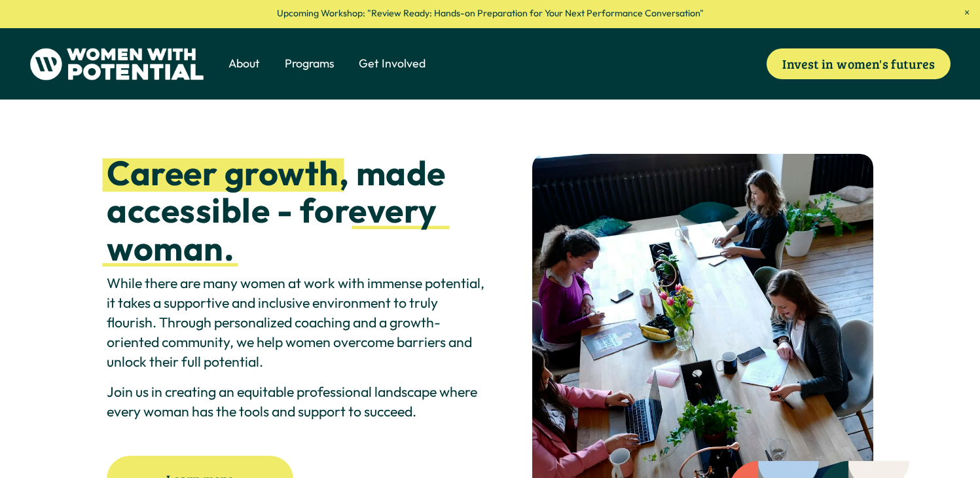 The width and height of the screenshot is (980, 478). I want to click on span: Programs, so click(310, 63).